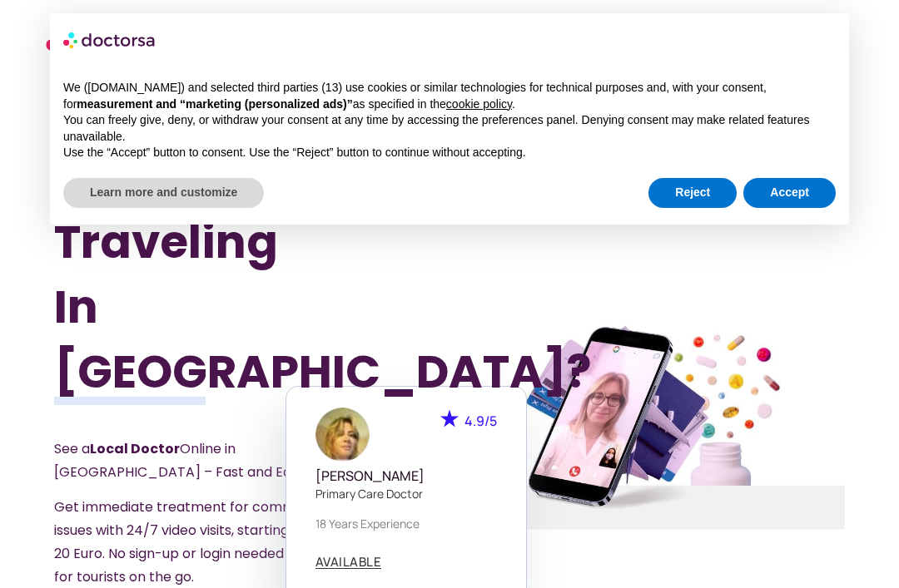 The height and width of the screenshot is (588, 899). Describe the element at coordinates (349, 562) in the screenshot. I see `span: AVAILABLE` at that location.